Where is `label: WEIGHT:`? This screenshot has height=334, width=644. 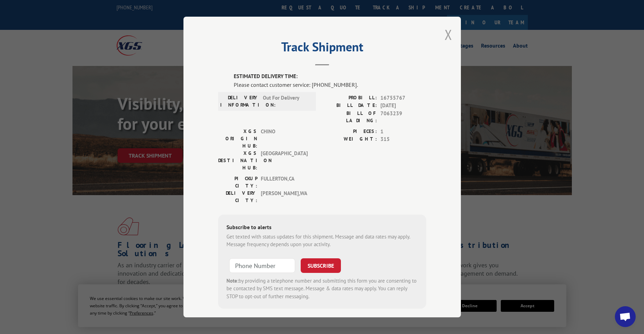 label: WEIGHT: is located at coordinates (349, 139).